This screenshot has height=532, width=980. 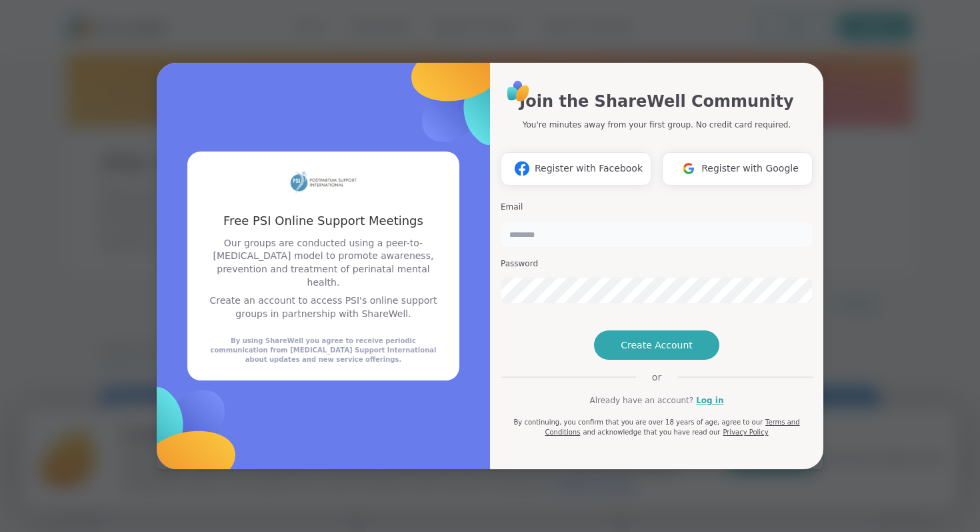 What do you see at coordinates (657, 377) in the screenshot?
I see `span: or` at bounding box center [657, 377].